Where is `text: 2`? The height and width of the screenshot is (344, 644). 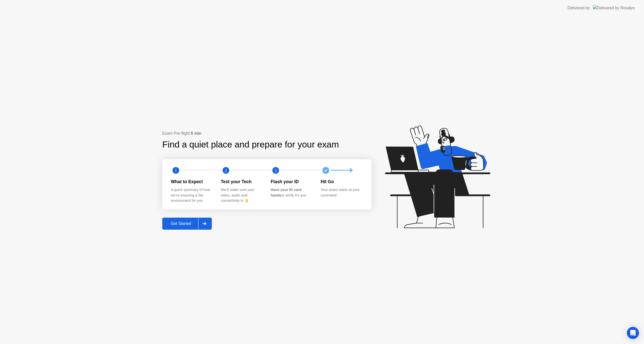 text: 2 is located at coordinates (225, 170).